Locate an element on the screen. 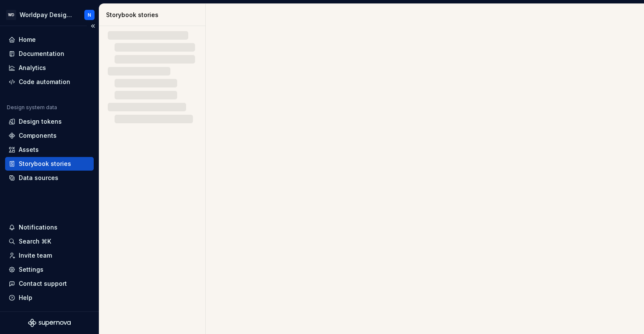  div: N is located at coordinates (89, 15).